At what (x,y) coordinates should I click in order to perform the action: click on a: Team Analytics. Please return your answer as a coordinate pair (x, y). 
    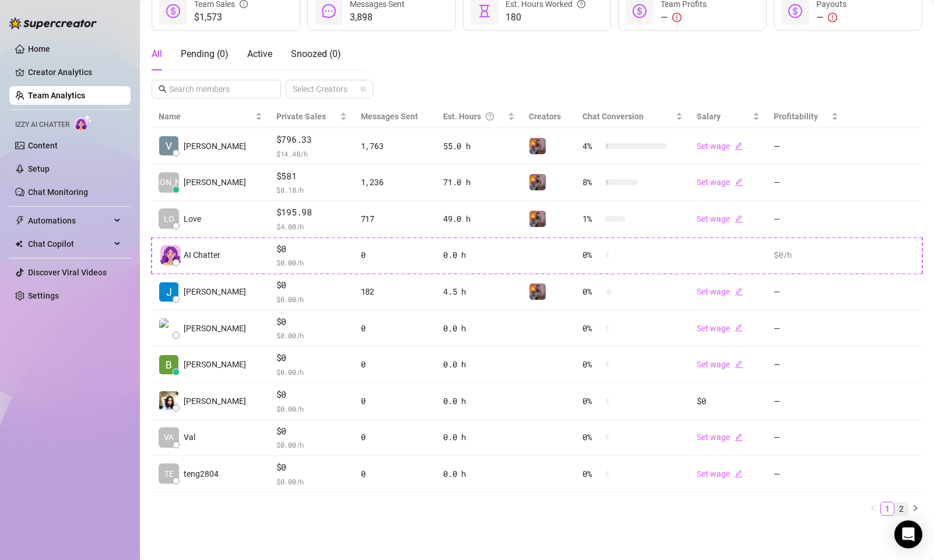
    Looking at the image, I should click on (57, 95).